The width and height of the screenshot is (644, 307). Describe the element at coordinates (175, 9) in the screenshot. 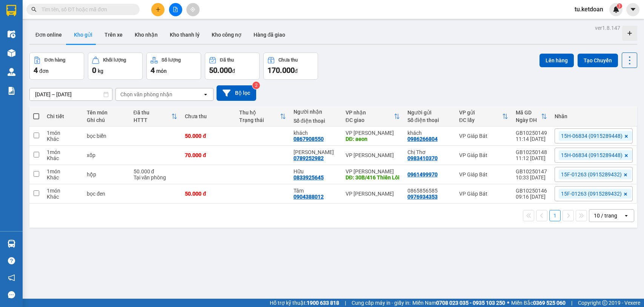

I see `button: file-add` at that location.